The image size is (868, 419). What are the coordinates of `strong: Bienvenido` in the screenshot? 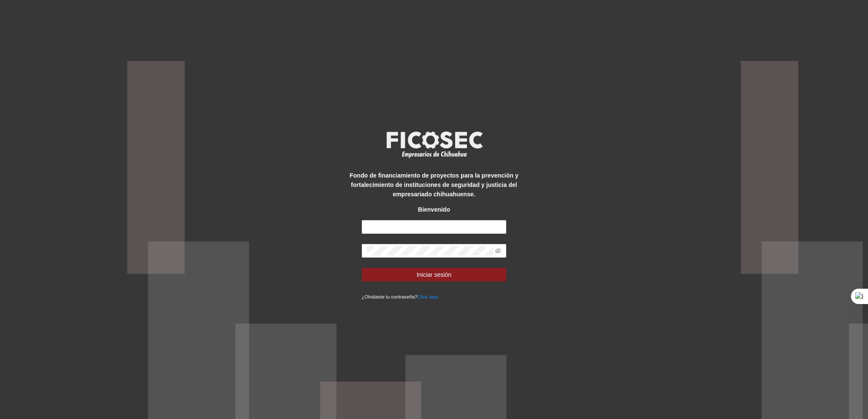 It's located at (434, 210).